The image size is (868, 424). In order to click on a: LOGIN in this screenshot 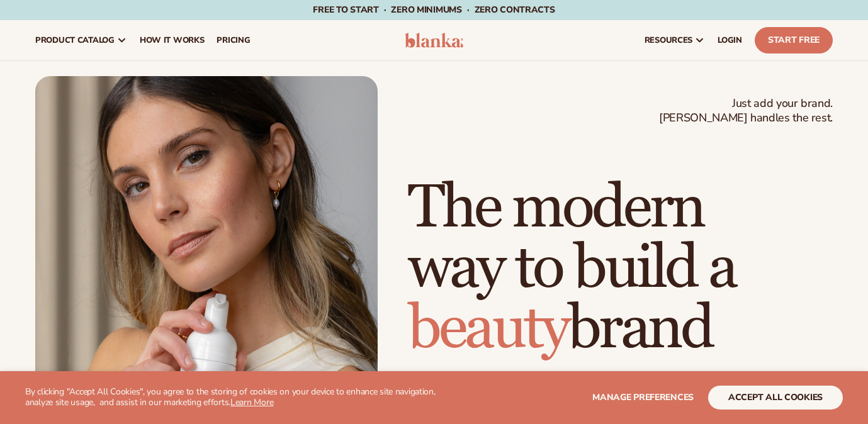, I will do `click(730, 40)`.